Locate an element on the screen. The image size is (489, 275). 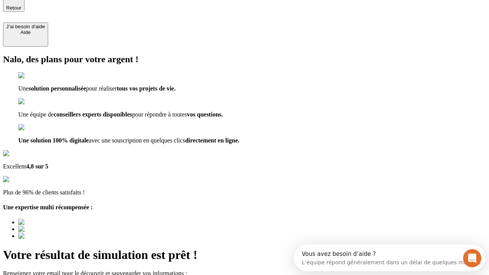
span: 4,8 sur 5 is located at coordinates (37, 166).